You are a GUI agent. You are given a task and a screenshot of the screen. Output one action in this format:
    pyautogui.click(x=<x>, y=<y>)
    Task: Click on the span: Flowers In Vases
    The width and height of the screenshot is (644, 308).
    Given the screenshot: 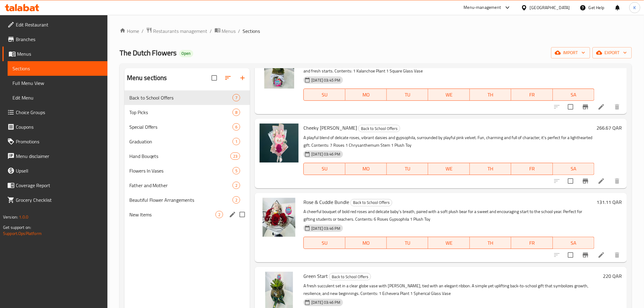 What is the action you would take?
    pyautogui.click(x=181, y=171)
    